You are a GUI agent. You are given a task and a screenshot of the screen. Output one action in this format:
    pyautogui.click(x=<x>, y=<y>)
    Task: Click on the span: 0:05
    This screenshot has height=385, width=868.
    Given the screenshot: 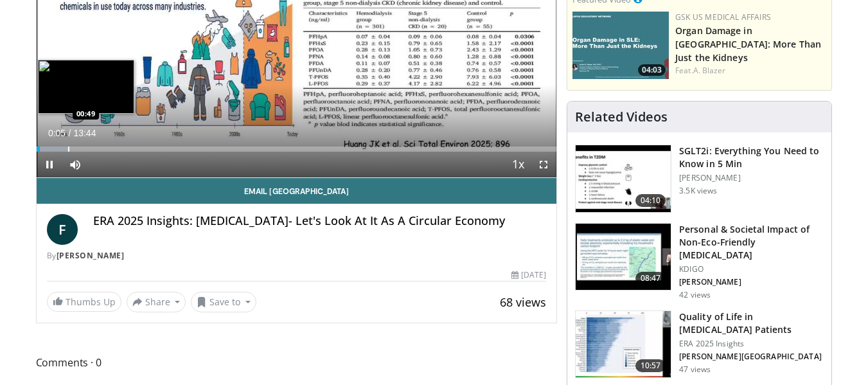 What is the action you would take?
    pyautogui.click(x=57, y=133)
    